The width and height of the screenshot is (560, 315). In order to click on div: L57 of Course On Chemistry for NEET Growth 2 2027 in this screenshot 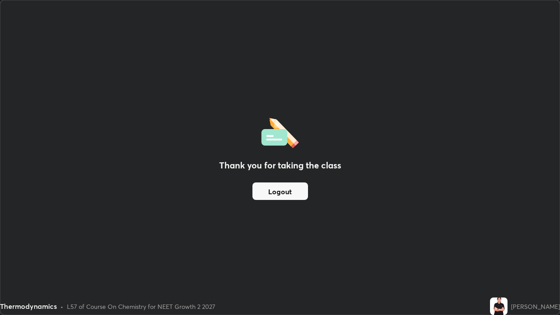, I will do `click(141, 306)`.